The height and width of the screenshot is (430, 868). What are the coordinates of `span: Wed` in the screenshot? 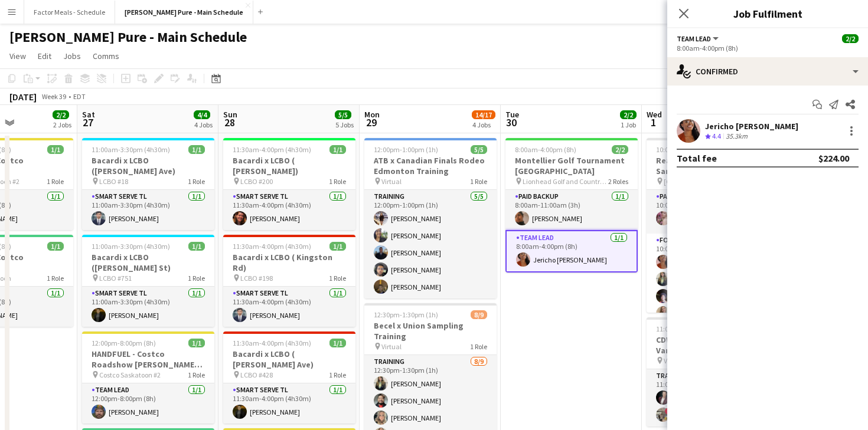 It's located at (654, 114).